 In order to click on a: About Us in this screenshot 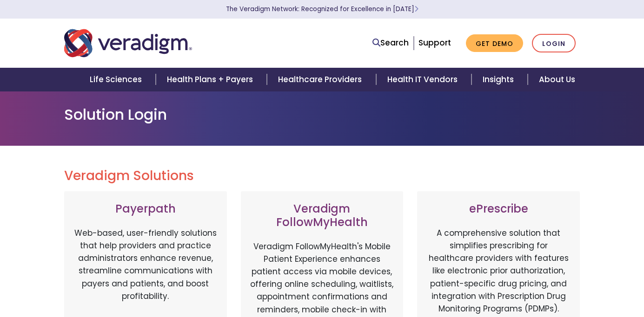, I will do `click(557, 79)`.